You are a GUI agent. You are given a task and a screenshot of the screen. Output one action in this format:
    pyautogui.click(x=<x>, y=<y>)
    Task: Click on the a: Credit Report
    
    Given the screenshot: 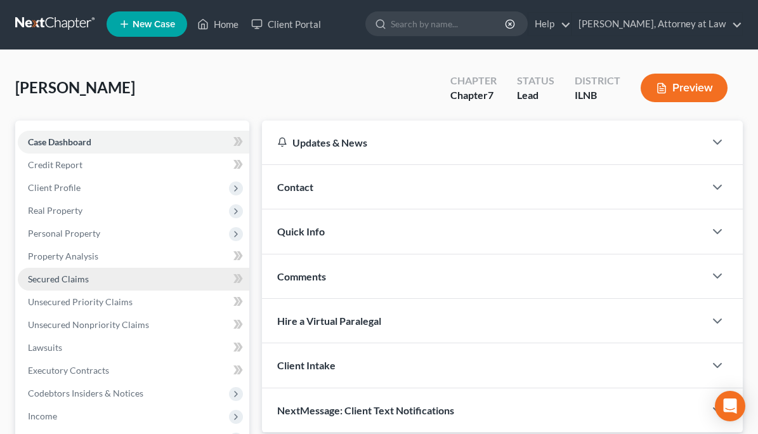 What is the action you would take?
    pyautogui.click(x=133, y=165)
    